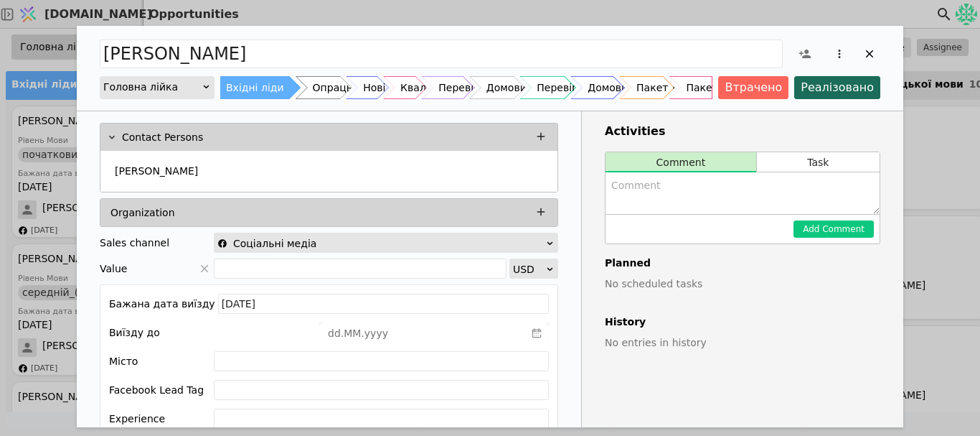  I want to click on p: Contact Persons, so click(162, 137).